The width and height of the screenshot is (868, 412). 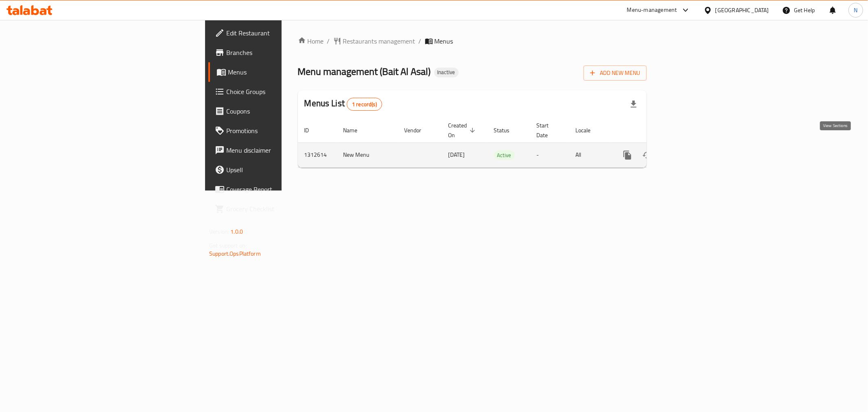 I want to click on span: ID, so click(x=312, y=130).